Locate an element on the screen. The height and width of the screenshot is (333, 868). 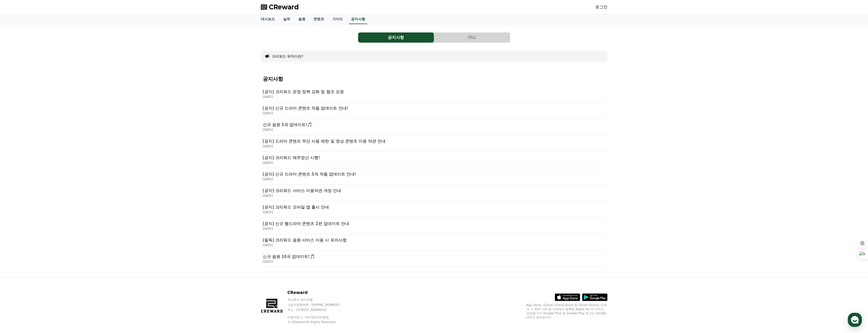
a: CReward is located at coordinates (280, 7).